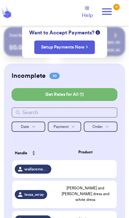 The height and width of the screenshot is (218, 129). I want to click on p: $ 0.00, so click(28, 48).